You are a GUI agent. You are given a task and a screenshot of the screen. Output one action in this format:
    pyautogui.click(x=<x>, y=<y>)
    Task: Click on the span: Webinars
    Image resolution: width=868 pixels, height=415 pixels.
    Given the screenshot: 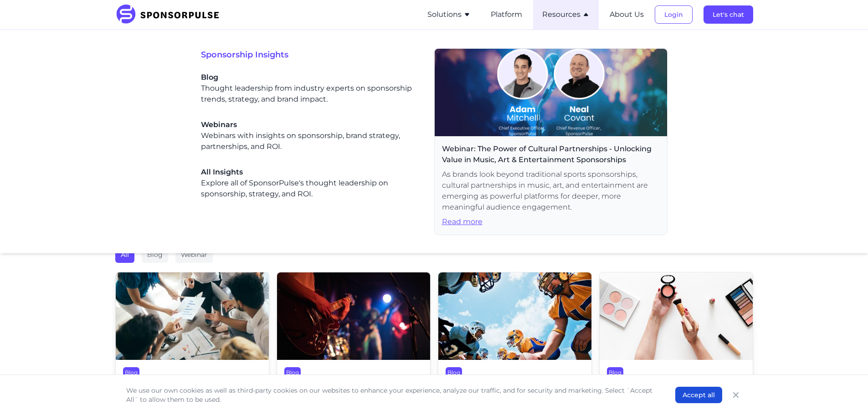 What is the action you would take?
    pyautogui.click(x=310, y=125)
    